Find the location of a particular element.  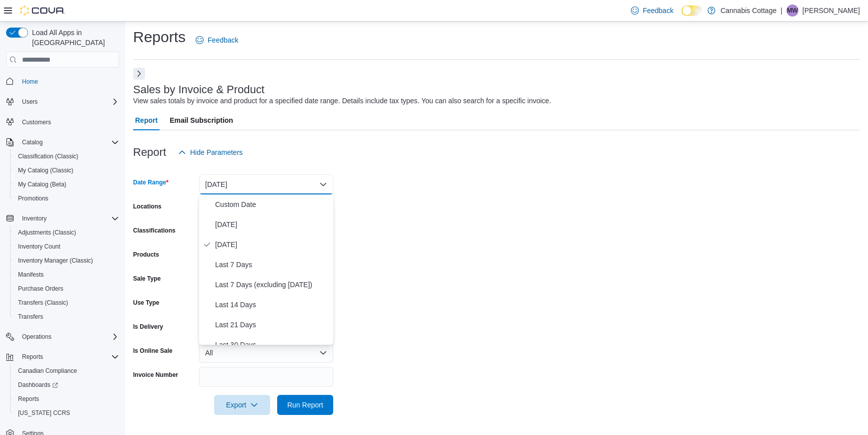

button: Purchase Orders is located at coordinates (67, 289).